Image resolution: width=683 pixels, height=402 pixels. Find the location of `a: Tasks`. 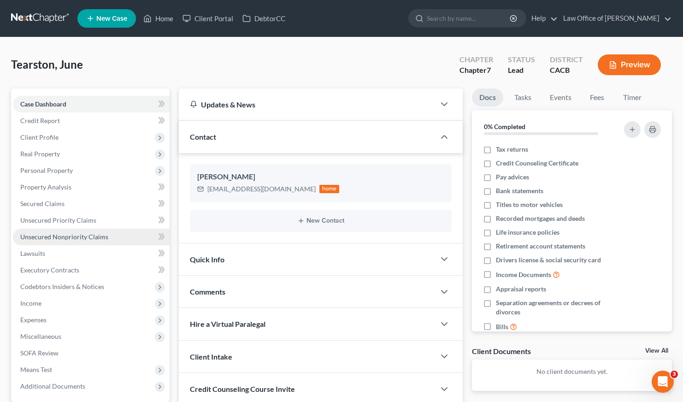

a: Tasks is located at coordinates (523, 97).